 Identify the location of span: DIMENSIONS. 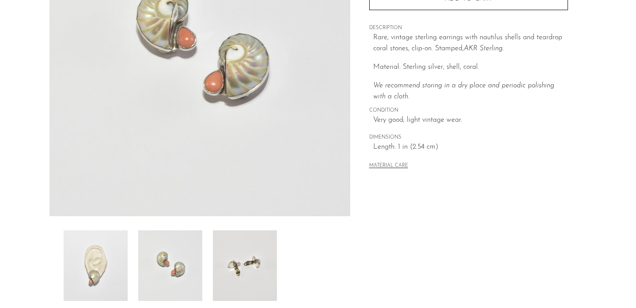
(468, 138).